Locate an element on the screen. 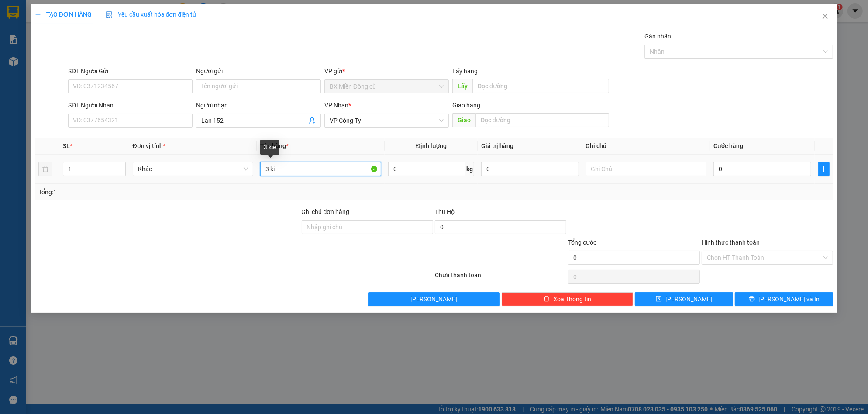 Image resolution: width=868 pixels, height=414 pixels. img: icon is located at coordinates (109, 15).